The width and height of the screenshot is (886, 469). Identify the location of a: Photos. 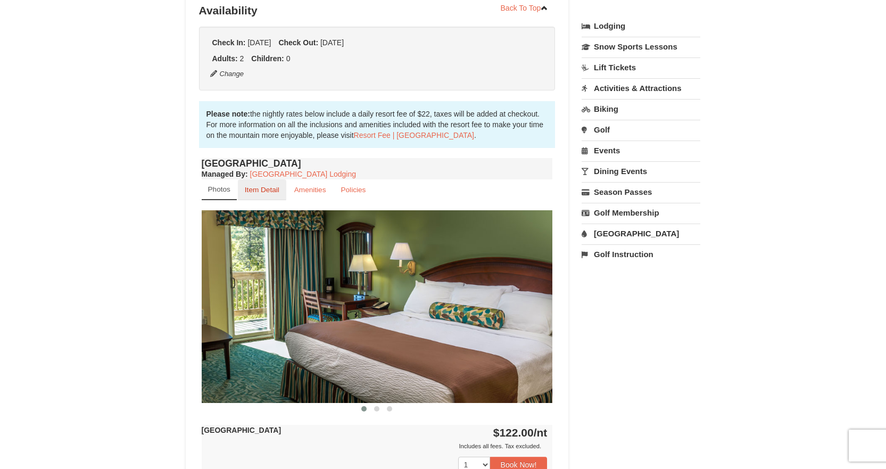
(219, 189).